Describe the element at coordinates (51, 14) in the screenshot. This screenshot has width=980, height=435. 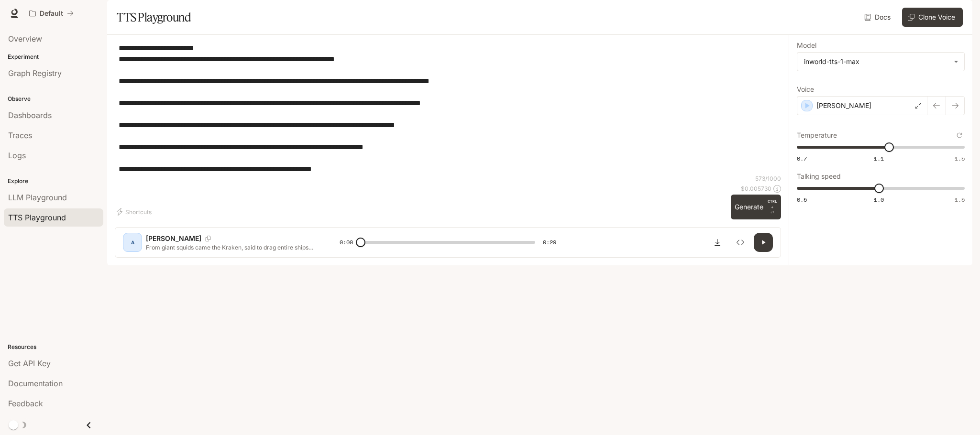
I see `p: Default` at that location.